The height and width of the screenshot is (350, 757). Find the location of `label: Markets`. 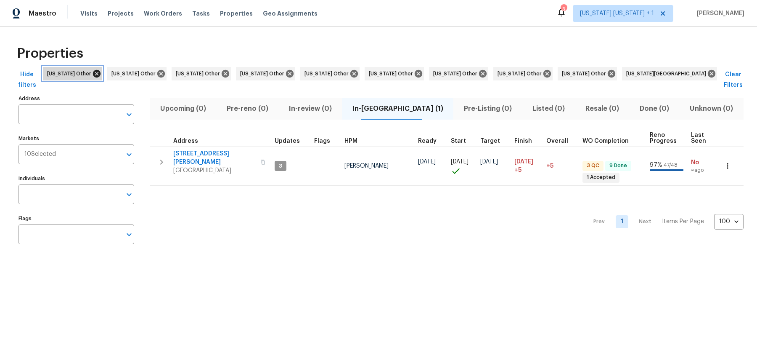

label: Markets is located at coordinates (76, 138).